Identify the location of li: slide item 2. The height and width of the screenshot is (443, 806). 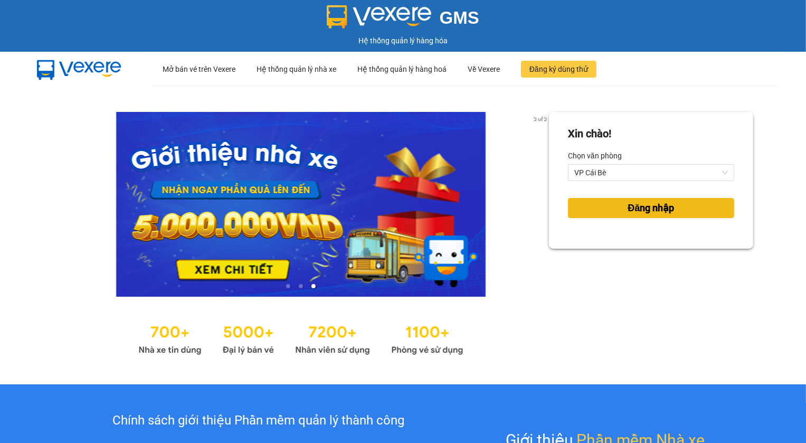
(301, 286).